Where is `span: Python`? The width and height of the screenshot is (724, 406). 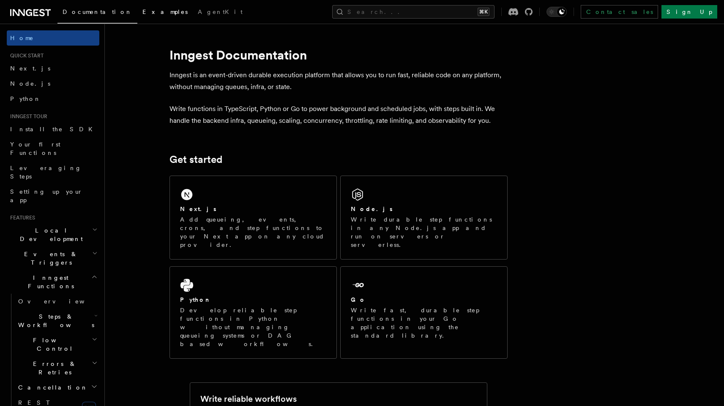 span: Python is located at coordinates (25, 99).